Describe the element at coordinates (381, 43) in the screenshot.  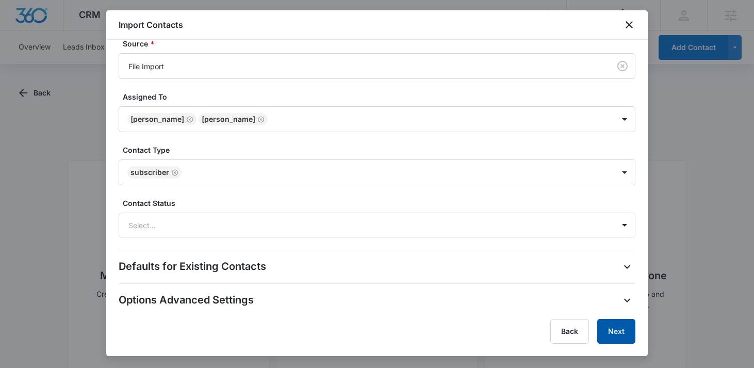
I see `label: Source` at that location.